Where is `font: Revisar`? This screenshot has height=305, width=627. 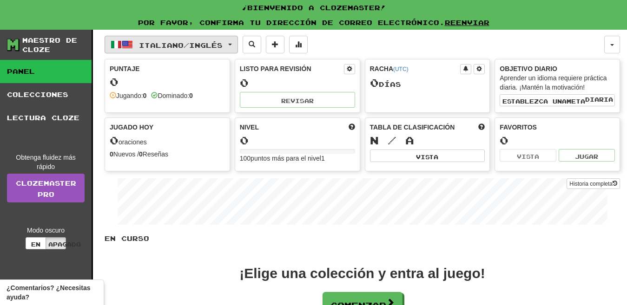
font: Revisar is located at coordinates (297, 101).